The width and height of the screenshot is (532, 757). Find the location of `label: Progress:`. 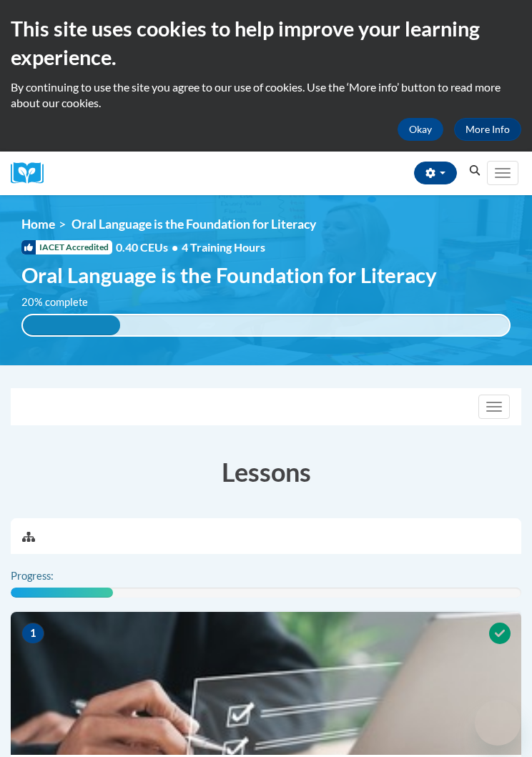

label: Progress: is located at coordinates (51, 576).